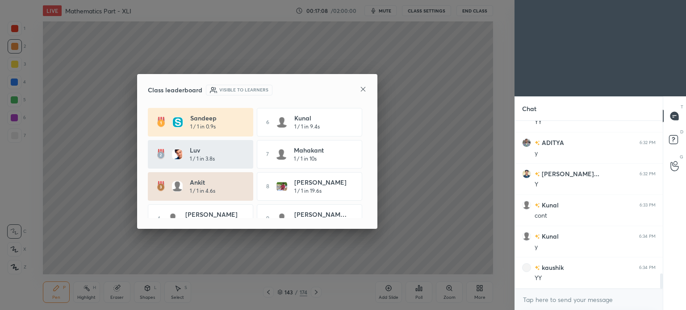 The width and height of the screenshot is (686, 310). What do you see at coordinates (305, 159) in the screenshot?
I see `h5: 1 / 1 in 10s` at bounding box center [305, 159].